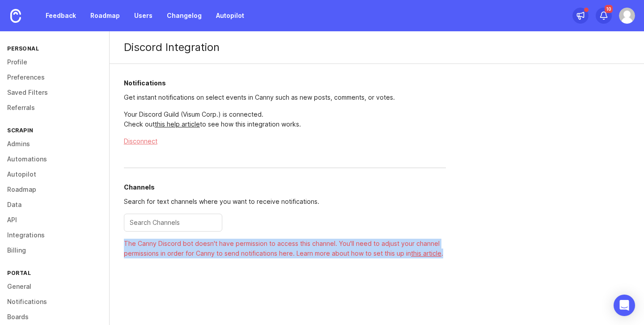  I want to click on div: Check out to see how this integration works., so click(285, 124).